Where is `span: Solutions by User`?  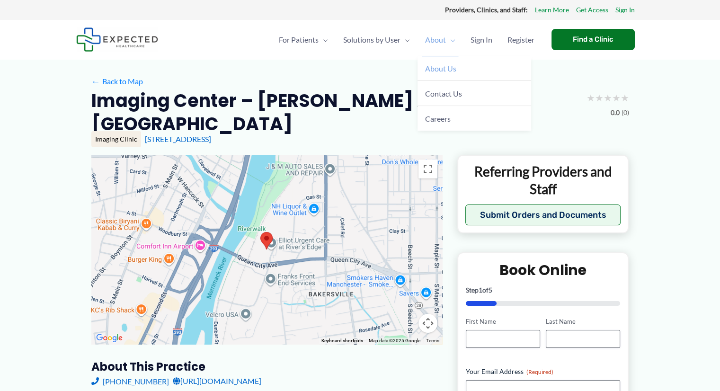
span: Solutions by User is located at coordinates (372, 40).